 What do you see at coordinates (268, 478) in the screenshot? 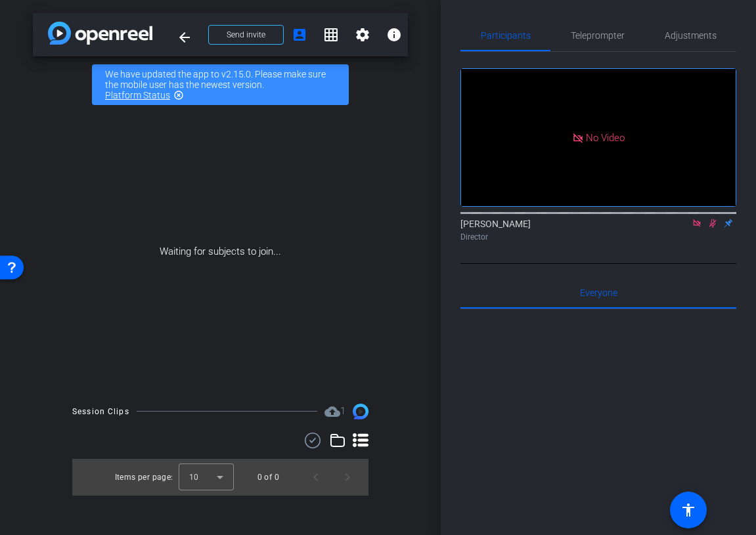
I see `div: 0 of 0` at bounding box center [268, 478].